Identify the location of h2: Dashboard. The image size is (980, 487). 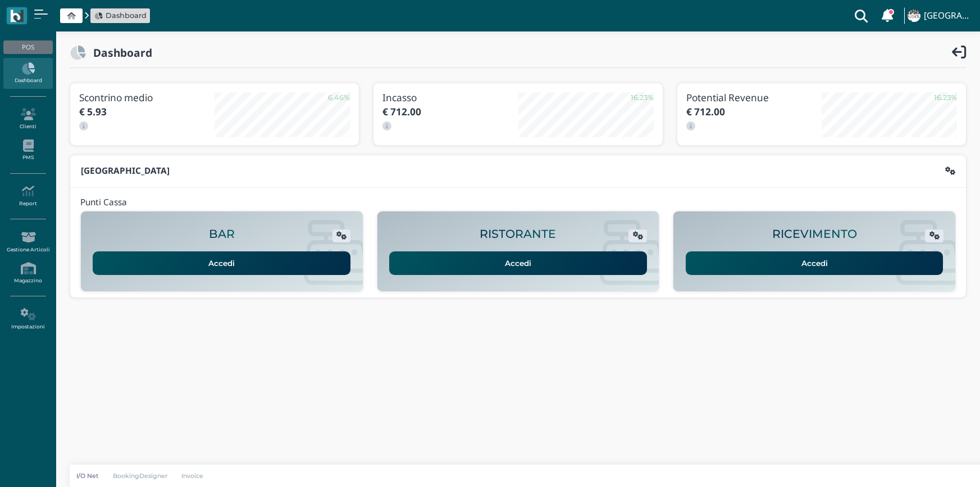
(119, 52).